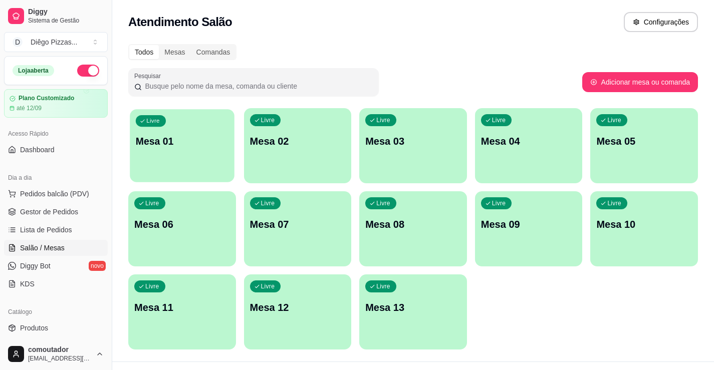 This screenshot has height=370, width=714. Describe the element at coordinates (35, 266) in the screenshot. I see `span: Diggy Bot` at that location.